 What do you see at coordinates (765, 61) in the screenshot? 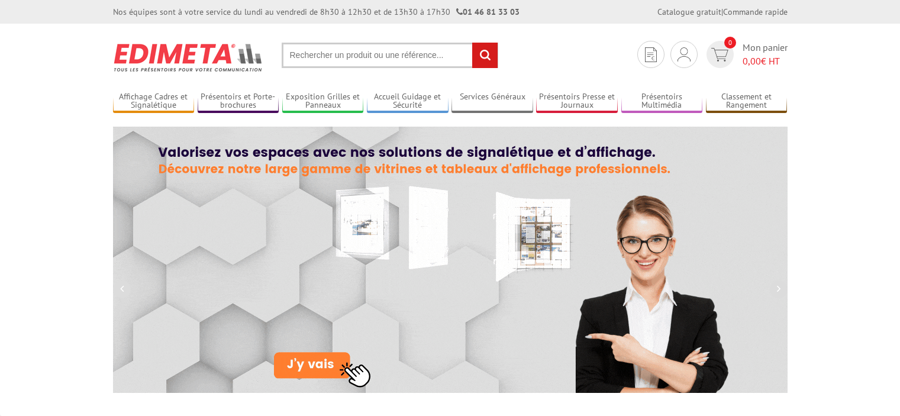
I see `span: € HT` at bounding box center [765, 61].